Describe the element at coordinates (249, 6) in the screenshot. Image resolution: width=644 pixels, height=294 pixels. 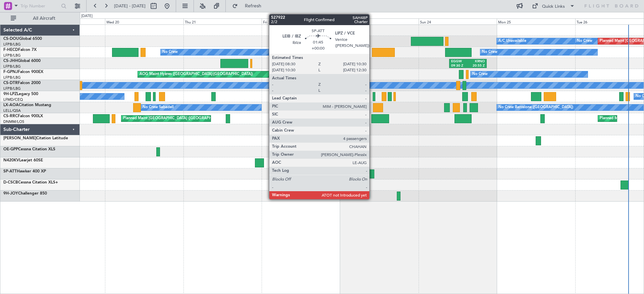
I see `button: Refresh` at that location.